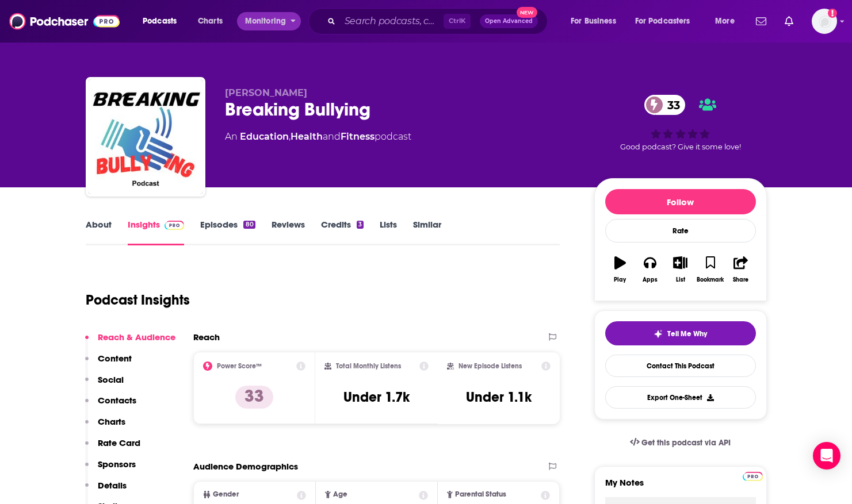 This screenshot has width=852, height=504. I want to click on h2: Audience Demographics, so click(246, 466).